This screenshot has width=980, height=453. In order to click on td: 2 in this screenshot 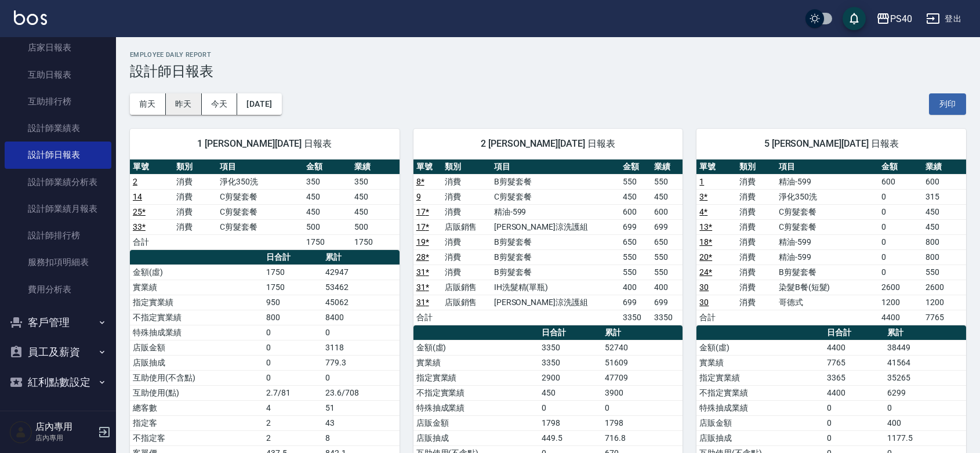, I will do `click(293, 438)`.